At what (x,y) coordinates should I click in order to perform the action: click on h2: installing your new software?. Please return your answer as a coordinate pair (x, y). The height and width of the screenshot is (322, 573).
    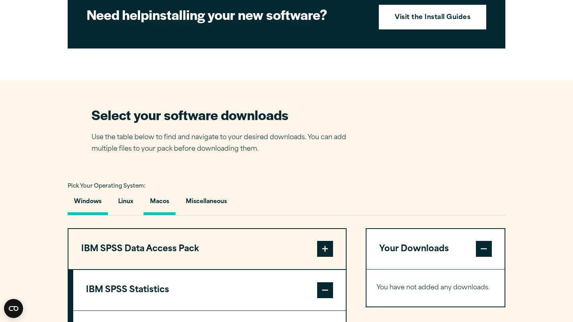
    Looking at the image, I should click on (226, 14).